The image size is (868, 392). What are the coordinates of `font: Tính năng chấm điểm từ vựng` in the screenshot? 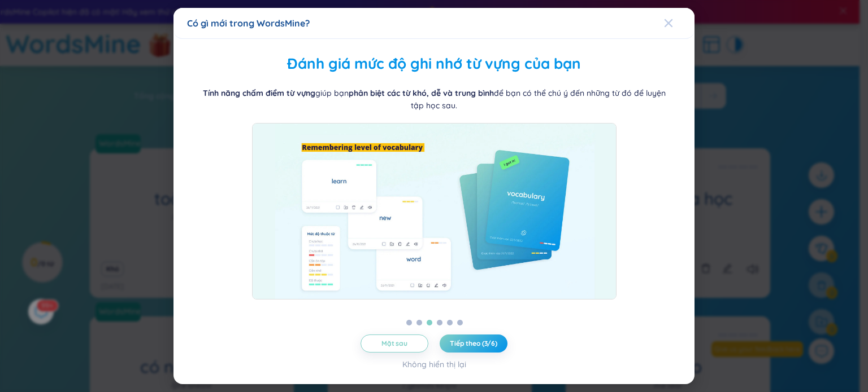 It's located at (259, 93).